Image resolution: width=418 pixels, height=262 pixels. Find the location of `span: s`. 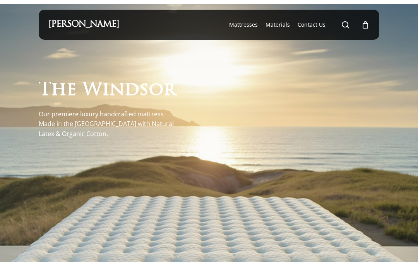

span: s is located at coordinates (144, 91).